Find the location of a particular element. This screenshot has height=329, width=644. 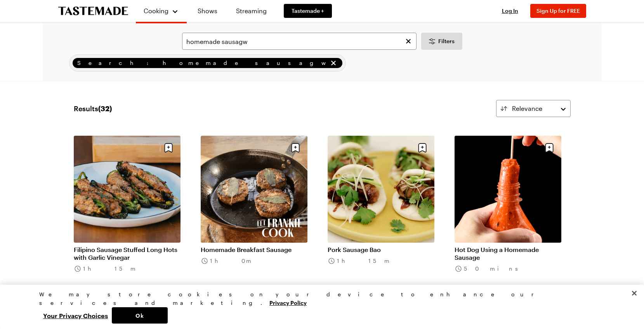

span: Filters is located at coordinates (447, 41).